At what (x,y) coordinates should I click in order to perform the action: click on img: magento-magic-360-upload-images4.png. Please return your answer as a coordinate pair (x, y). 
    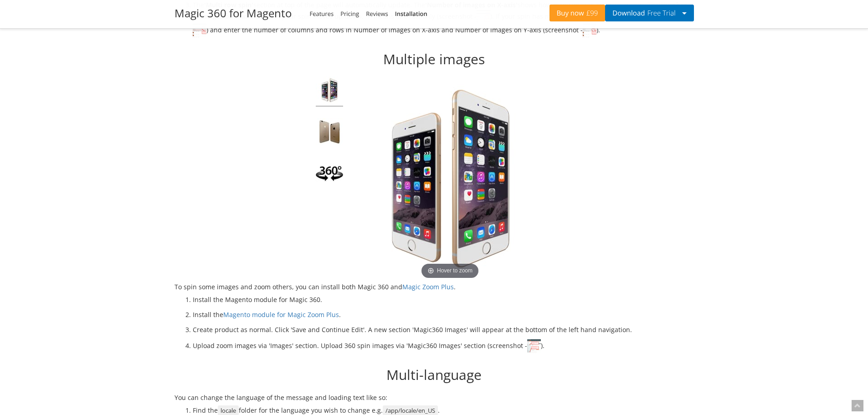
    Looking at the image, I should click on (589, 31).